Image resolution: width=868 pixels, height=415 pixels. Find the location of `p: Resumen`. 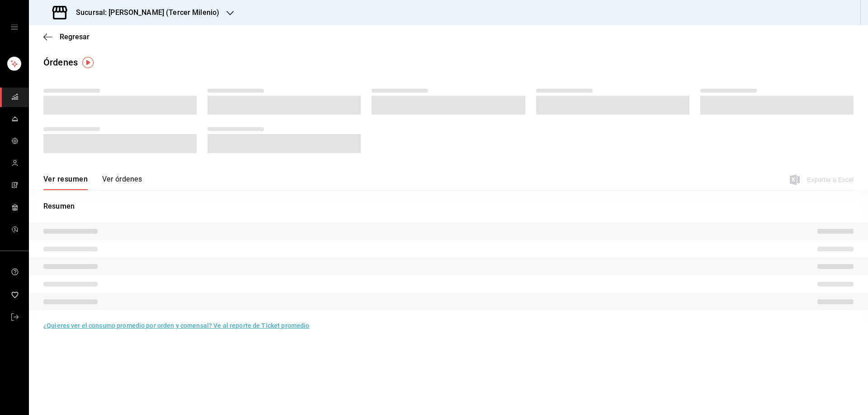

p: Resumen is located at coordinates (449, 207).